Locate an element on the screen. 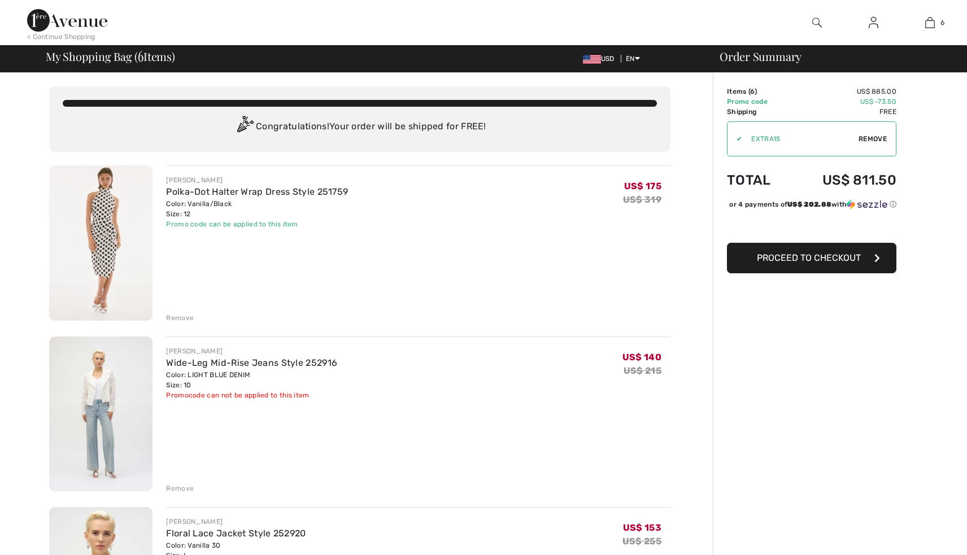  img: Congratulation2.svg is located at coordinates (244, 127).